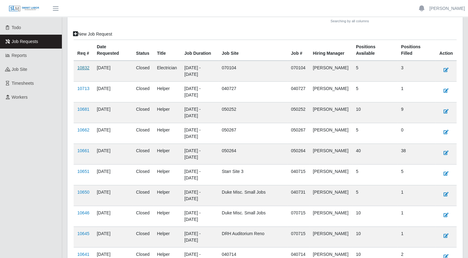 Image resolution: width=468 pixels, height=258 pixels. What do you see at coordinates (83, 89) in the screenshot?
I see `a: 10713` at bounding box center [83, 89].